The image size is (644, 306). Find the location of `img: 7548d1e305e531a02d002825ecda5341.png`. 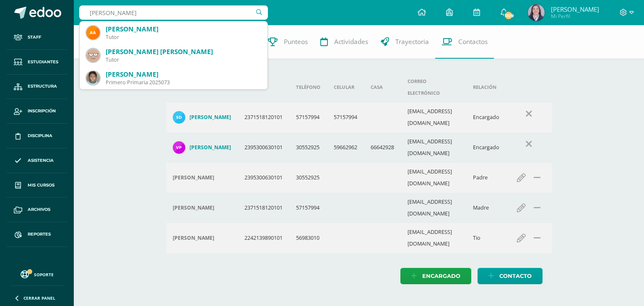

img: 7548d1e305e531a02d002825ecda5341.png is located at coordinates (93, 33).